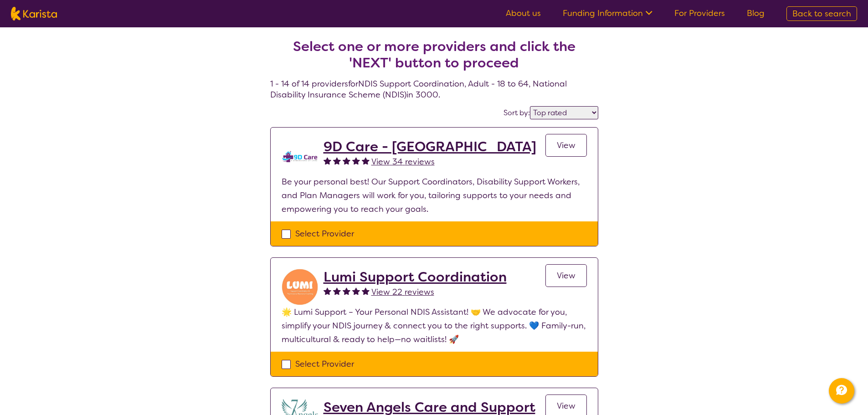  I want to click on a: View 22 reviews, so click(403, 292).